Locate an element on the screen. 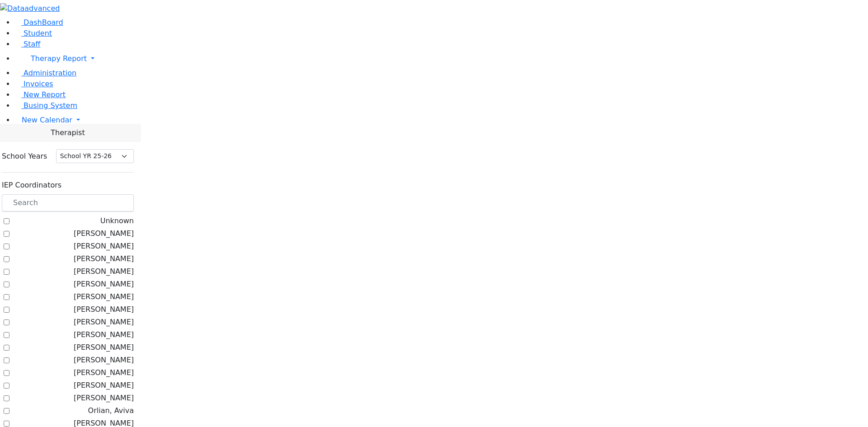  label: IEP Coordinators is located at coordinates (32, 185).